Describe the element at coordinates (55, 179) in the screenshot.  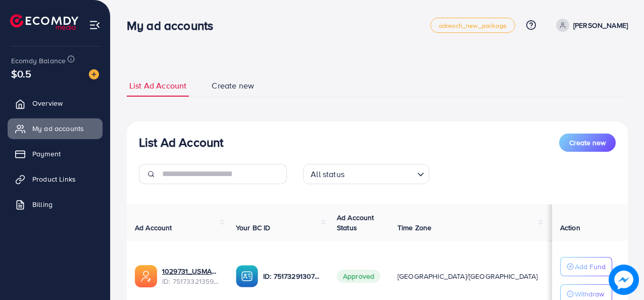
I see `a: Product Links` at that location.